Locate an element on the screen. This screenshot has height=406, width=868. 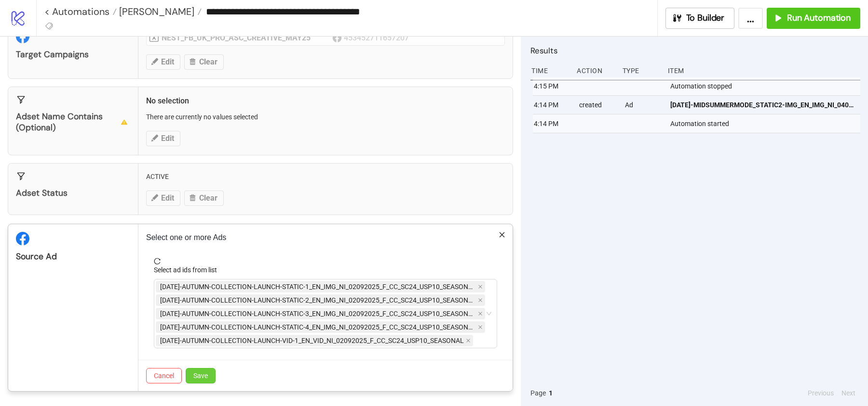
span: AD247-AUTUMN-COLLECTION-LAUNCH-VID-1_EN_VID_NI_02092025_F_CC_SC24_USP10_SEASONAL is located at coordinates (314, 341).